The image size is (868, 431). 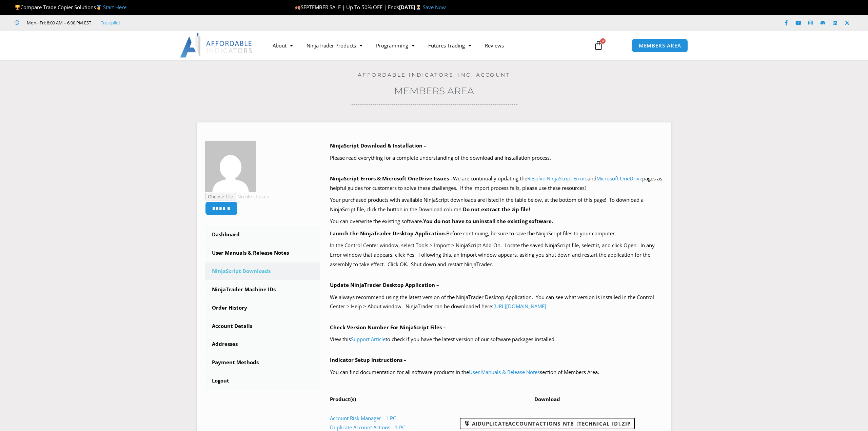 What do you see at coordinates (114, 7) in the screenshot?
I see `a: Start Here` at bounding box center [114, 7].